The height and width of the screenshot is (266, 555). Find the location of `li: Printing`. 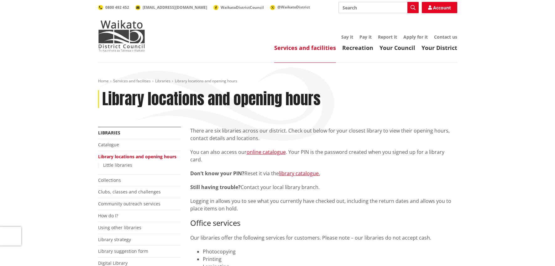

li: Printing is located at coordinates (330, 259).